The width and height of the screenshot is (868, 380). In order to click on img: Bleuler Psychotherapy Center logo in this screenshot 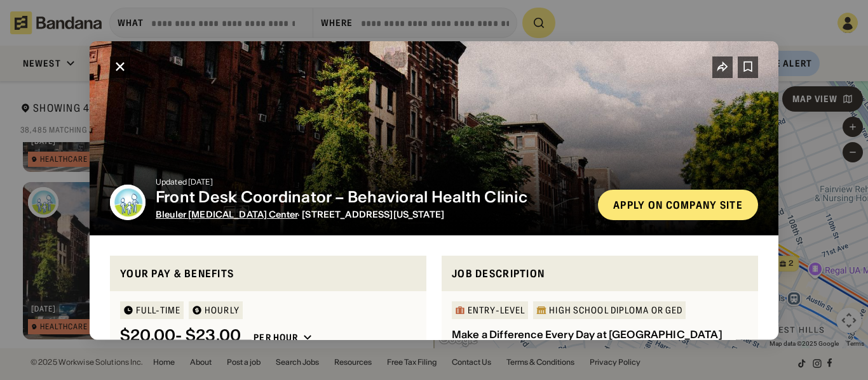, I will do `click(128, 202)`.